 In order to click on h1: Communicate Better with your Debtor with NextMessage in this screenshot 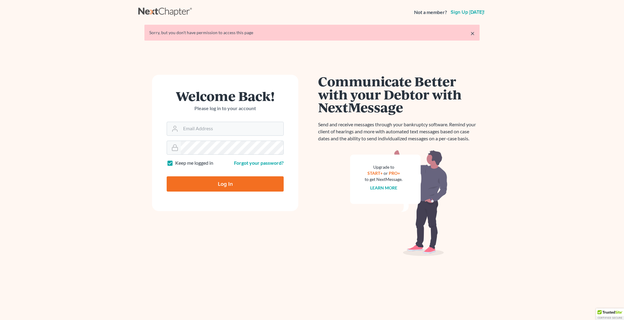, I will do `click(399, 94)`.